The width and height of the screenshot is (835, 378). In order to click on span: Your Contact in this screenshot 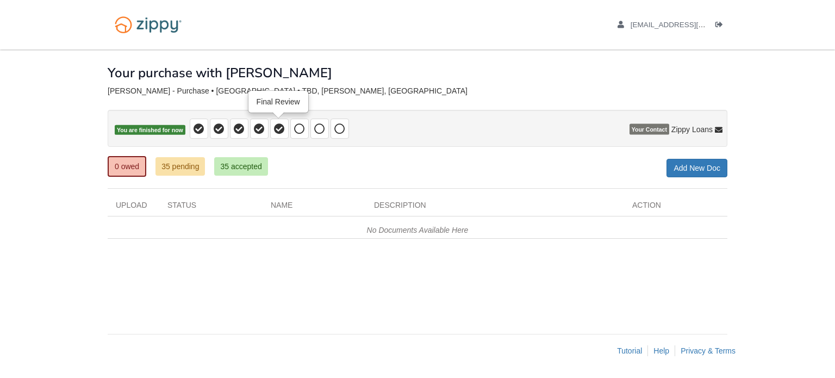, I will do `click(649, 129)`.